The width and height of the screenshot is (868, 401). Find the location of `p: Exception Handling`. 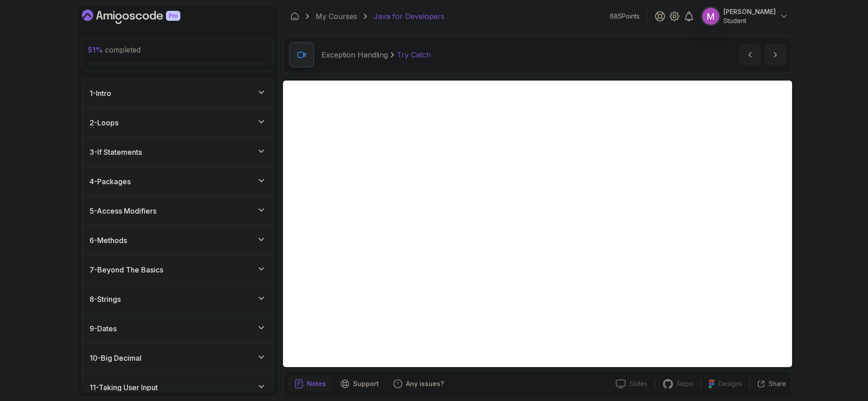

p: Exception Handling is located at coordinates (354, 54).